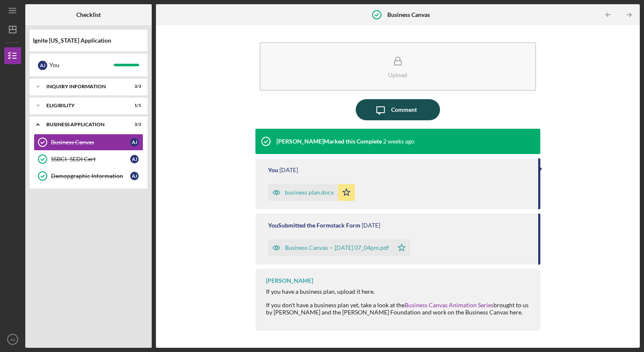  Describe the element at coordinates (312, 192) in the screenshot. I see `button: business plan.docx` at that location.